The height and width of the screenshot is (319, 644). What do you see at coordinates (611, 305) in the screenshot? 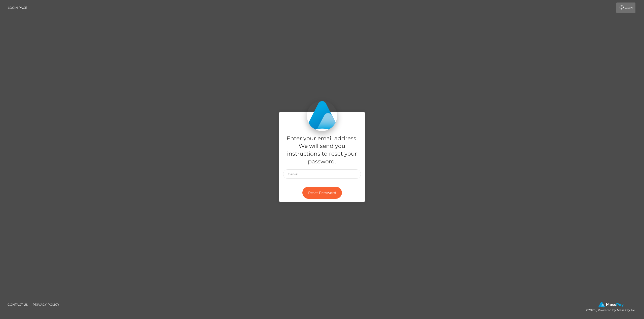
I see `img: MassPay` at bounding box center [611, 305].